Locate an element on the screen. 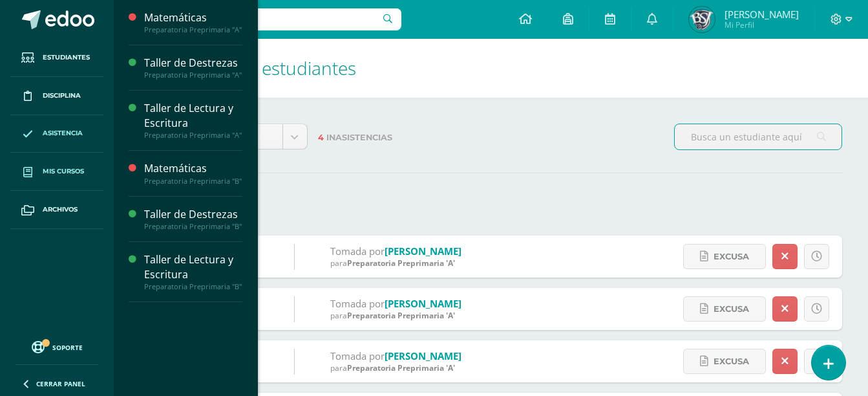 This screenshot has height=396, width=868. span: Estudiantes is located at coordinates (66, 58).